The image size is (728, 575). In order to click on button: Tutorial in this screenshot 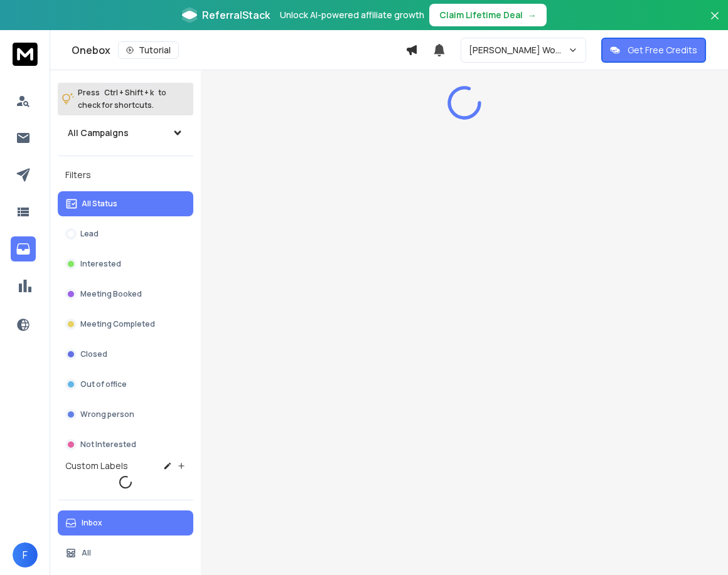, I will do `click(148, 50)`.